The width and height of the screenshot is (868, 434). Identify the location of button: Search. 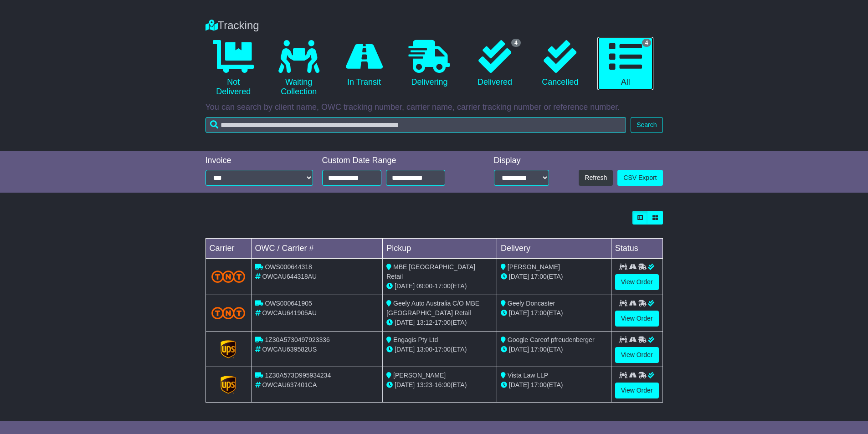
(646, 125).